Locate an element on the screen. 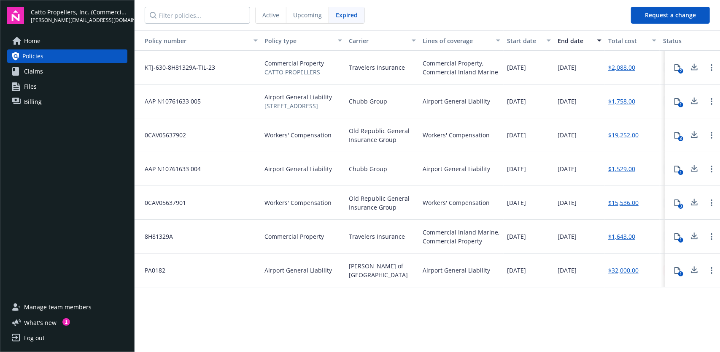 Image resolution: width=720 pixels, height=352 pixels. span: 0CAV05637901 is located at coordinates (162, 202).